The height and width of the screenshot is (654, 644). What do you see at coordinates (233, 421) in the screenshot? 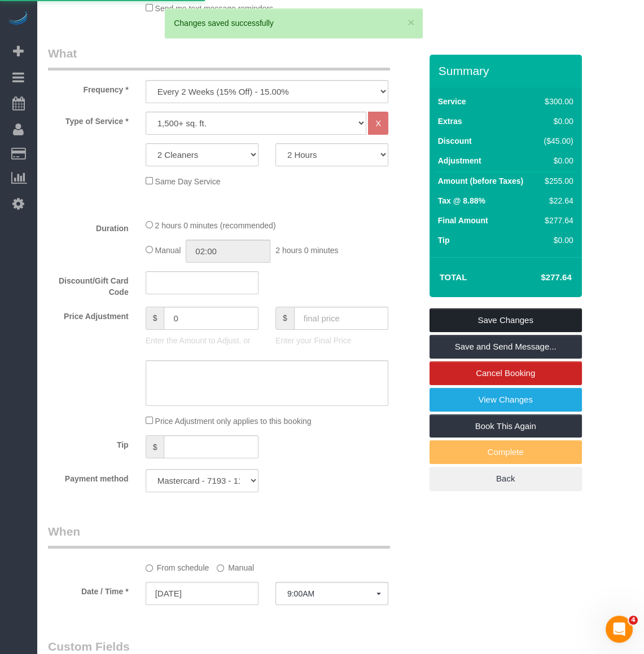
I see `span: Price Adjustment only applies to this booking` at bounding box center [233, 421].